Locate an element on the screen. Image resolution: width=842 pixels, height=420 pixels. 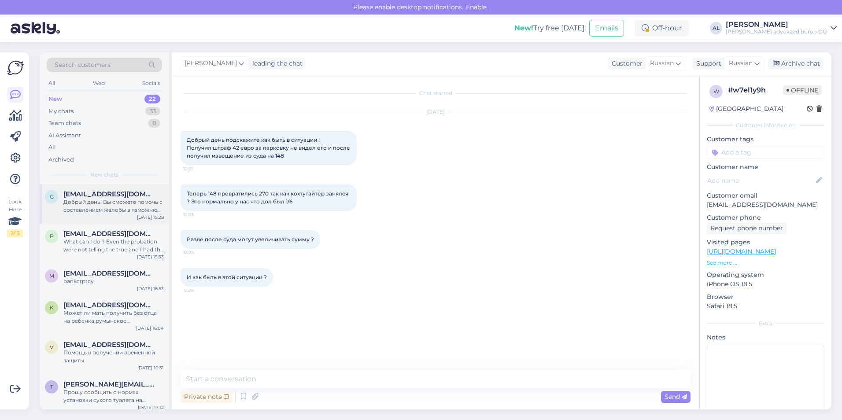
p: Customer email is located at coordinates (765, 195).